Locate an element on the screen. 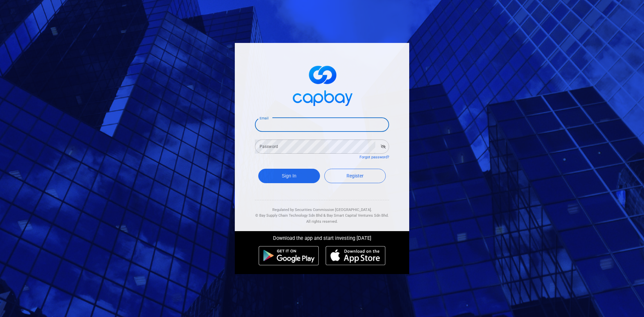  button: Sign In is located at coordinates (289, 176).